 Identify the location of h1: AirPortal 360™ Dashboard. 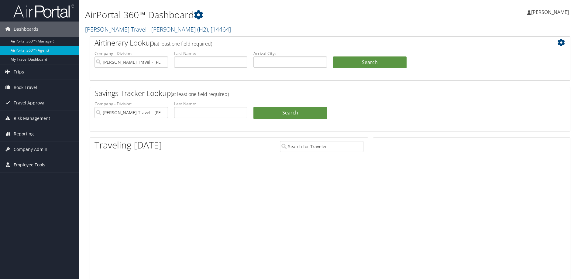
(248, 15).